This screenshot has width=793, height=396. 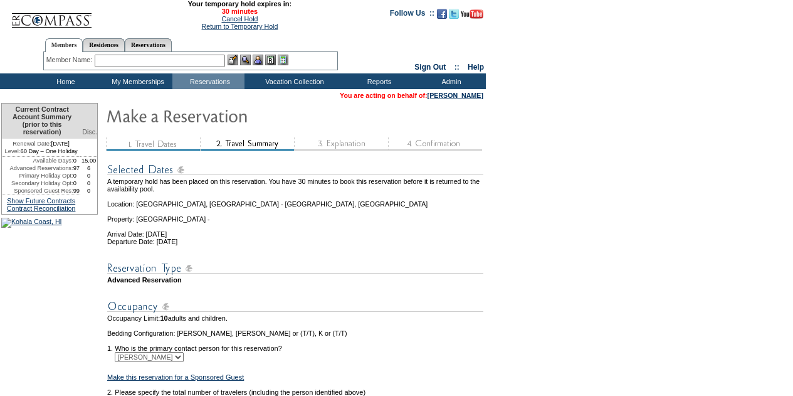 What do you see at coordinates (64, 81) in the screenshot?
I see `td: Home` at bounding box center [64, 81].